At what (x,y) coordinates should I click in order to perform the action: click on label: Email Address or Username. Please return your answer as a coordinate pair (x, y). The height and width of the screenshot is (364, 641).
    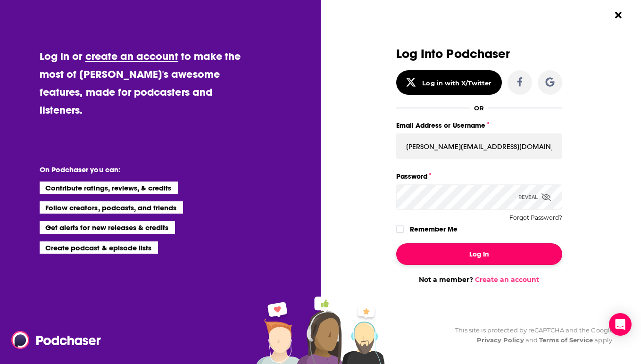
    Looking at the image, I should click on (479, 125).